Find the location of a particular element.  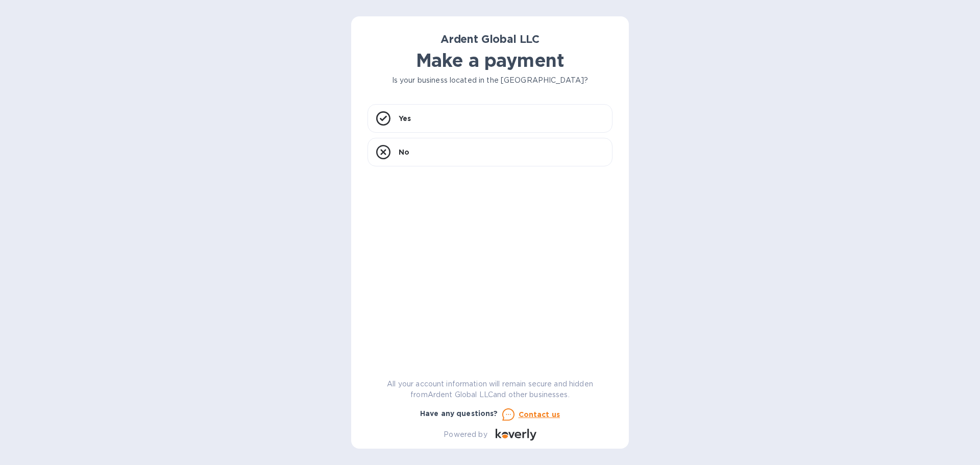

h1: Make a payment is located at coordinates (490, 60).